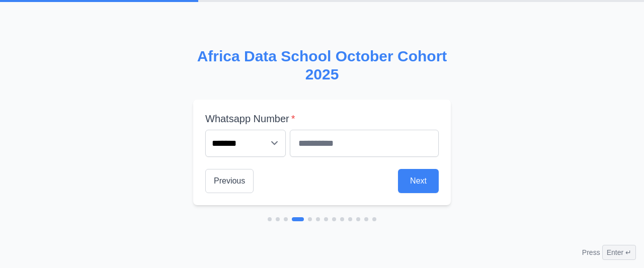  What do you see at coordinates (418, 181) in the screenshot?
I see `button: Next` at bounding box center [418, 181].